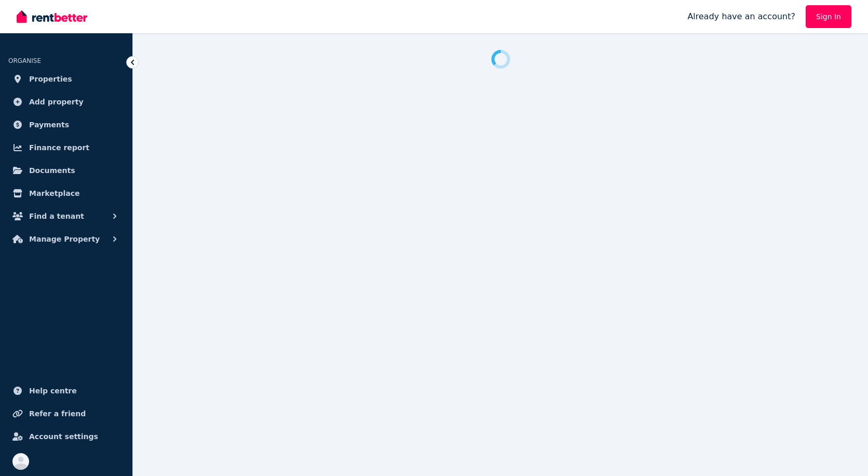 The width and height of the screenshot is (868, 476). Describe the element at coordinates (63, 436) in the screenshot. I see `span: Account settings` at that location.